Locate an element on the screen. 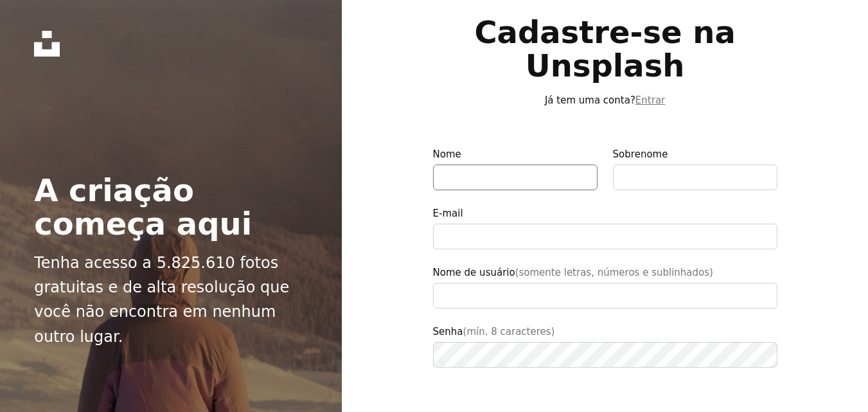  label: Nome de usuário is located at coordinates (605, 287).